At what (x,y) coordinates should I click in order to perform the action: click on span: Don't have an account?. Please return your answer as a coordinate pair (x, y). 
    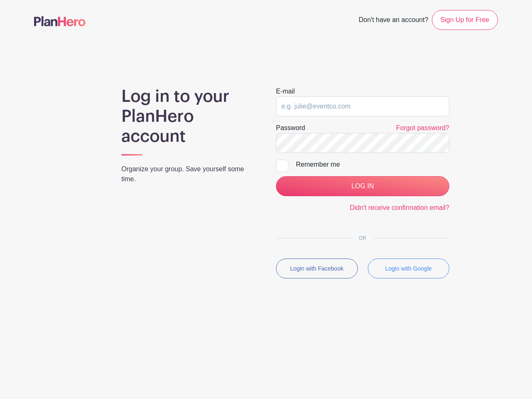
    Looking at the image, I should click on (393, 21).